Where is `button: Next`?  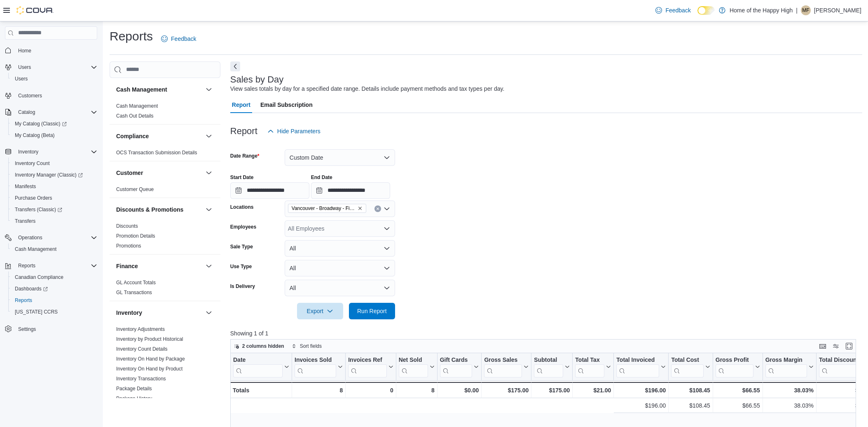
button: Next is located at coordinates (235, 66).